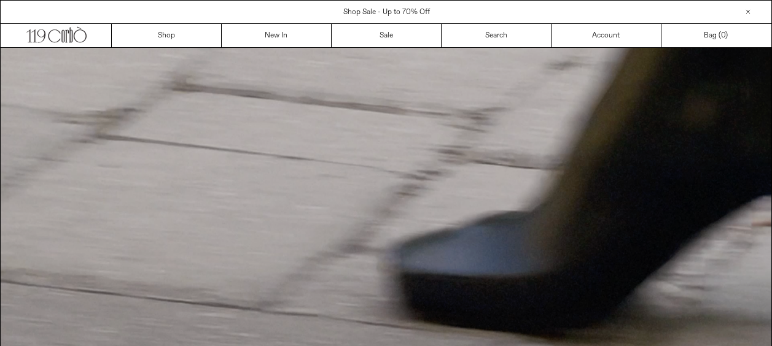 The height and width of the screenshot is (346, 772). What do you see at coordinates (496, 36) in the screenshot?
I see `a: Search` at bounding box center [496, 36].